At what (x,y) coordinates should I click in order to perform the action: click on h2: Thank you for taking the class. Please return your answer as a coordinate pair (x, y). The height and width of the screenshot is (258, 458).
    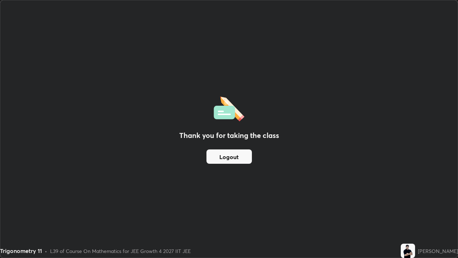
    Looking at the image, I should click on (229, 135).